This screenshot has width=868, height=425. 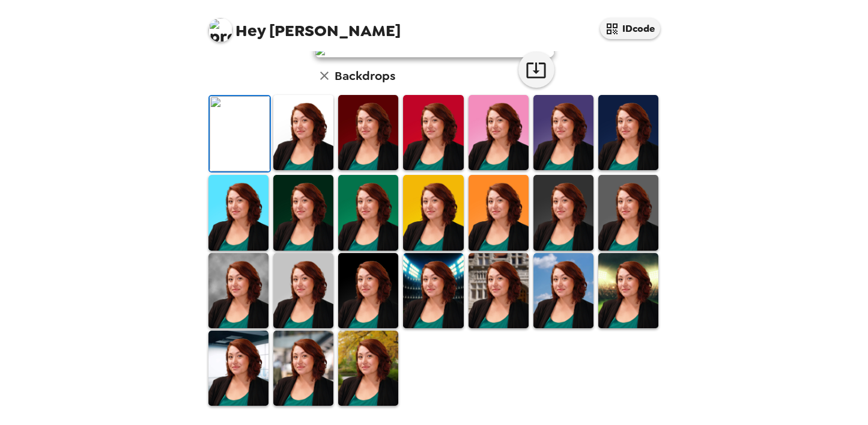 What do you see at coordinates (250, 31) in the screenshot?
I see `span: Hey` at bounding box center [250, 31].